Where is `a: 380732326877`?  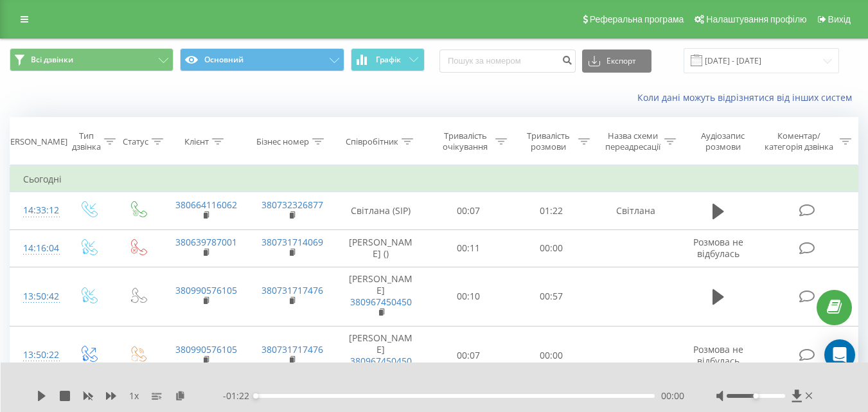 a: 380732326877 is located at coordinates (292, 204).